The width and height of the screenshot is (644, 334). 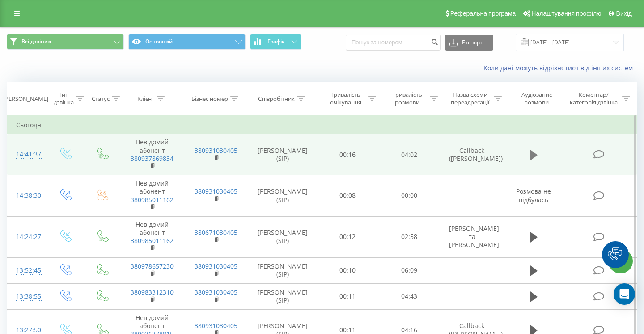 I want to click on div: Коментар/категорія дзвінка, so click(x=594, y=99).